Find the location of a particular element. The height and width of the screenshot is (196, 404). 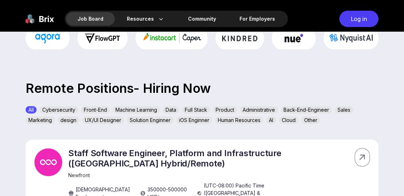

div: All is located at coordinates (31, 109).